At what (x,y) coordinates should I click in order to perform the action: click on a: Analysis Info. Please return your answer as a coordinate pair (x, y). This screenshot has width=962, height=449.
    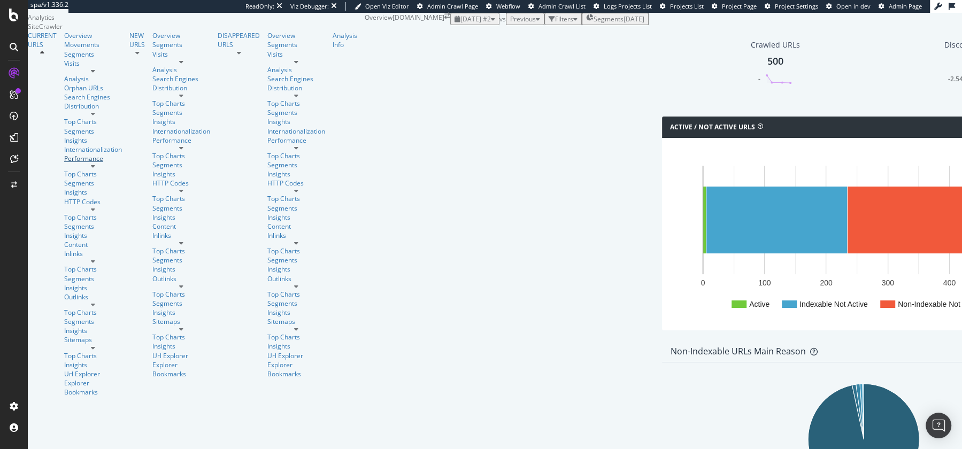
    Looking at the image, I should click on (345, 40).